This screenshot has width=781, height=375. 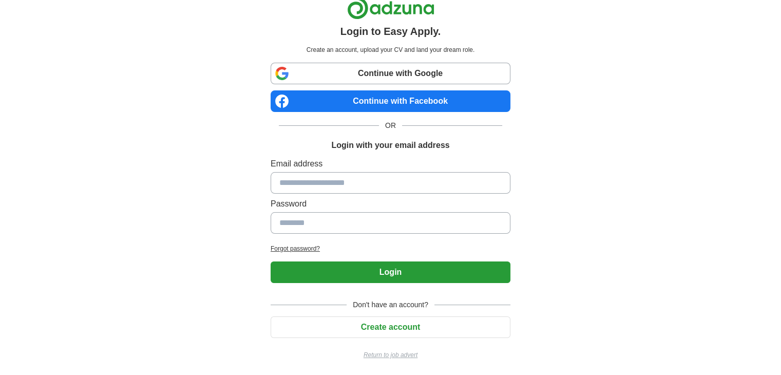 What do you see at coordinates (390, 73) in the screenshot?
I see `a: Continue with Google` at bounding box center [390, 73].